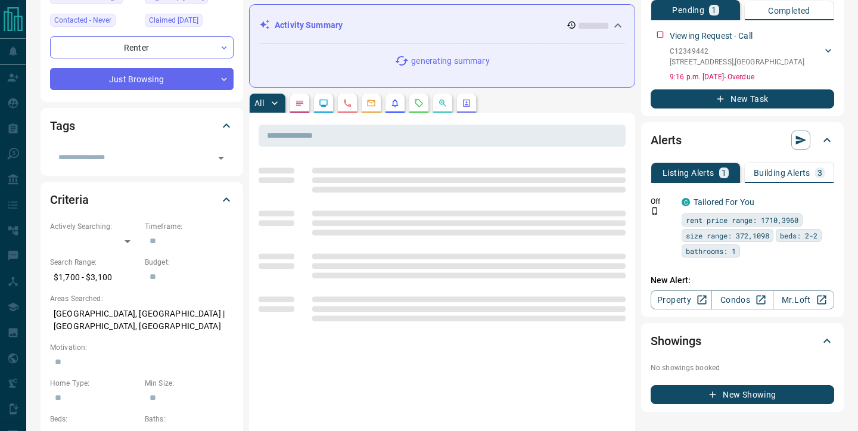 The image size is (858, 431). What do you see at coordinates (142, 200) in the screenshot?
I see `div: Criteria` at bounding box center [142, 200].